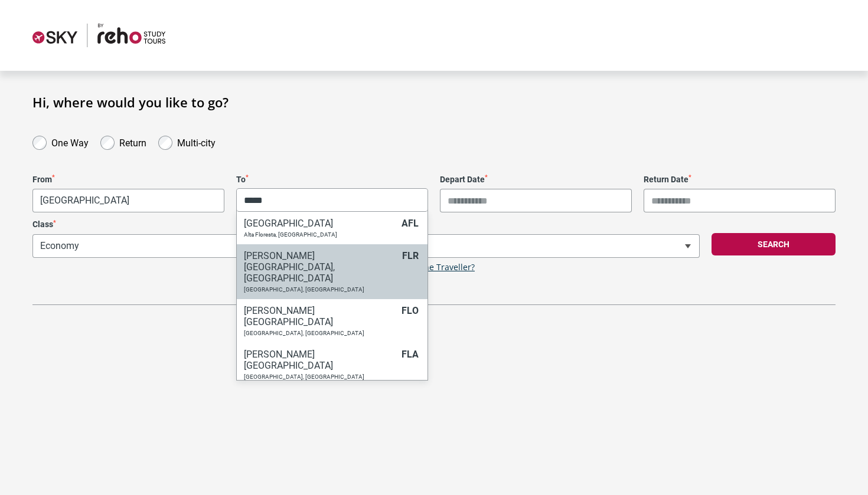 This screenshot has height=495, width=868. Describe the element at coordinates (332, 179) in the screenshot. I see `label: To` at that location.